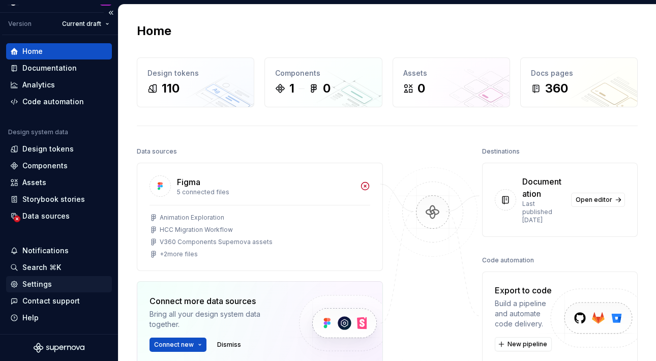  Describe the element at coordinates (42, 267) in the screenshot. I see `div: Search ⌘K` at that location.